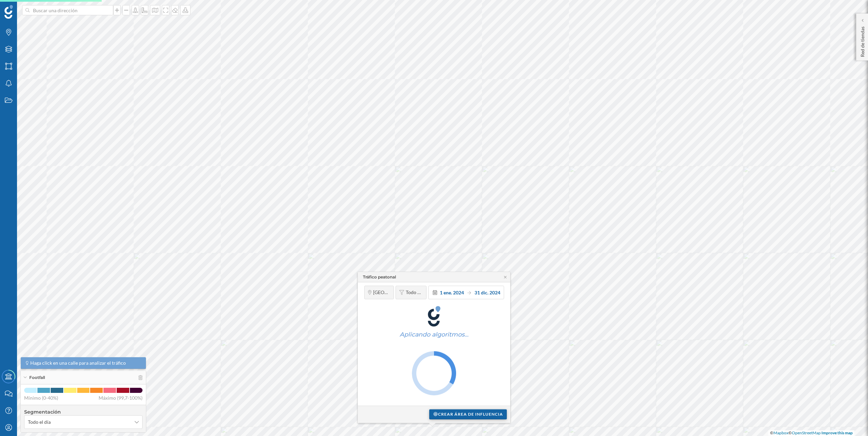 The image size is (868, 436). What do you see at coordinates (806, 433) in the screenshot?
I see `a: OpenStreetMap` at bounding box center [806, 433].